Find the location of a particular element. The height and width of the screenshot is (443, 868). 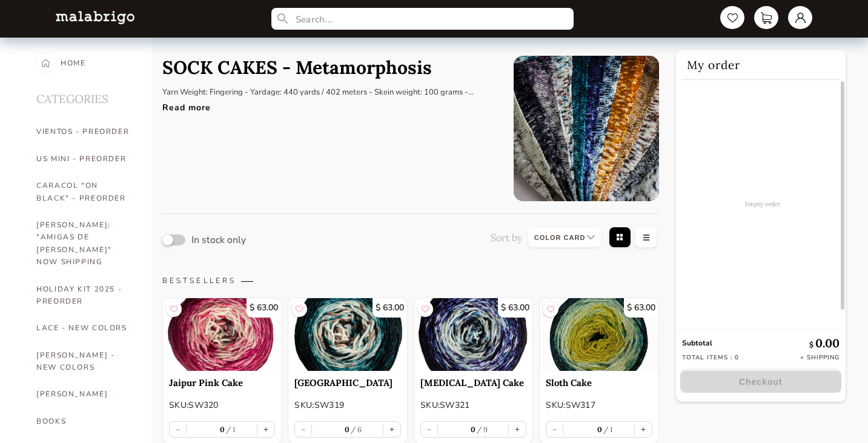

p: Jaipur Pink Cake is located at coordinates (221, 382).